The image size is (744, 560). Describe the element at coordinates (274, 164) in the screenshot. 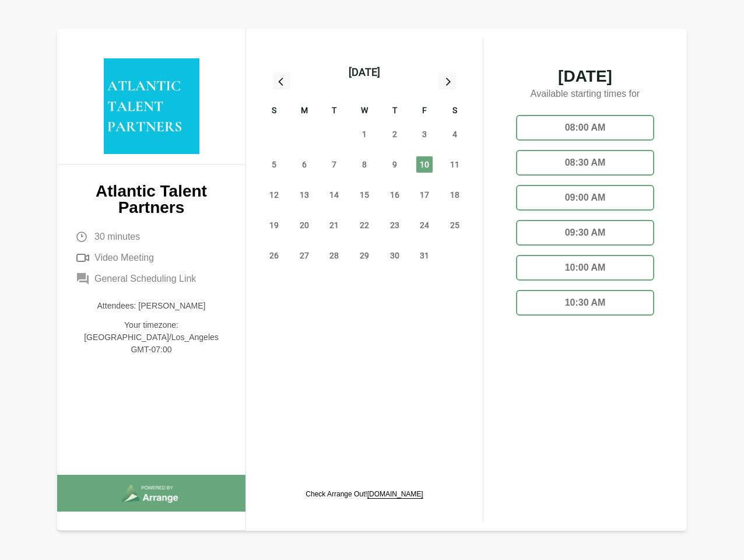

I see `span: Sunday, October 5, 2025` at that location.